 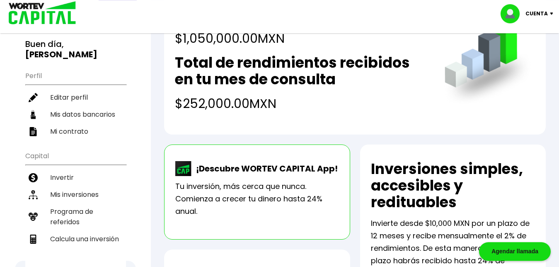 What do you see at coordinates (513, 14) in the screenshot?
I see `img: profile-image` at bounding box center [513, 14].